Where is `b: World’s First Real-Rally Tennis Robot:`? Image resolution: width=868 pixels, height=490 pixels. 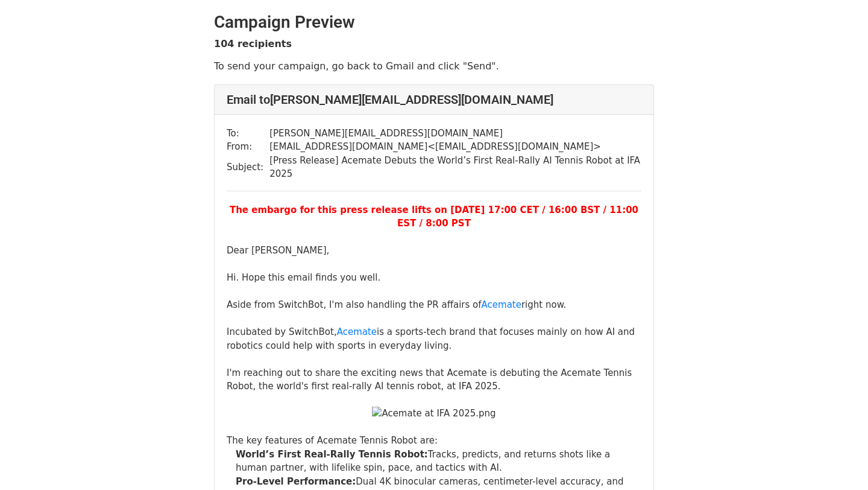 b: World’s First Real-Rally Tennis Robot: is located at coordinates (332, 455).